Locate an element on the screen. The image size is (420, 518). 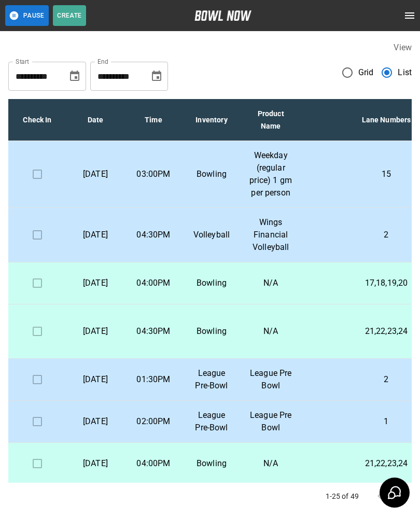
span: List is located at coordinates (405, 73).